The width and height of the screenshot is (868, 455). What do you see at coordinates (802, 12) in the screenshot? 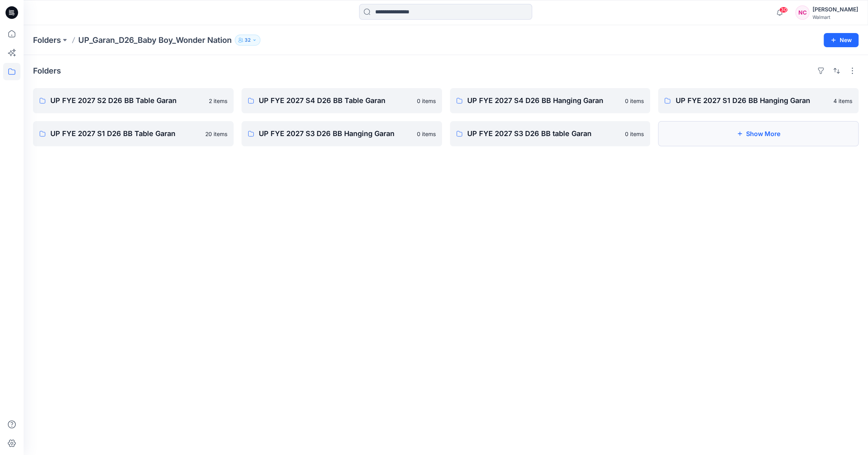
I see `div: NC` at bounding box center [802, 12].